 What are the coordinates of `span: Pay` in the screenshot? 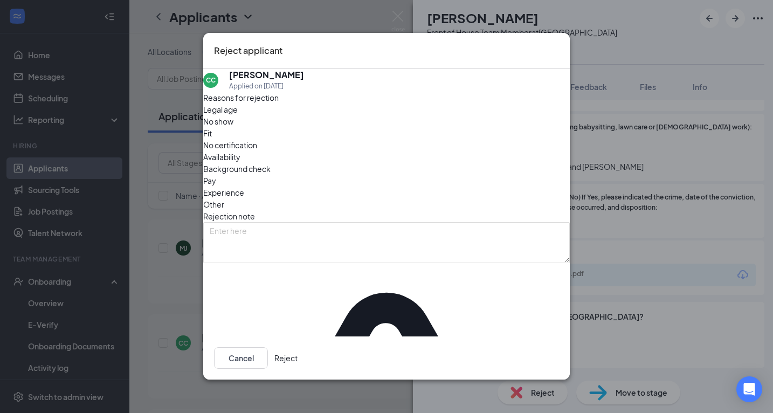 It's located at (210, 181).